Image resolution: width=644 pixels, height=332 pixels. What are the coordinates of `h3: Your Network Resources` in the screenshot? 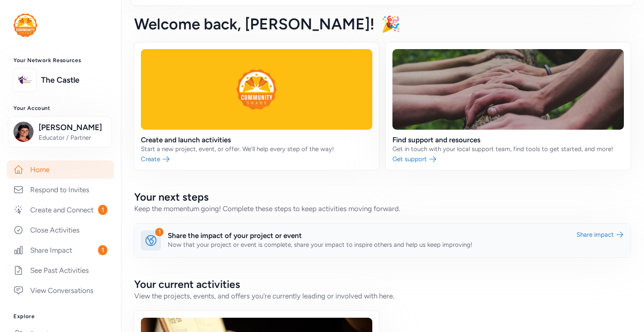 It's located at (61, 61).